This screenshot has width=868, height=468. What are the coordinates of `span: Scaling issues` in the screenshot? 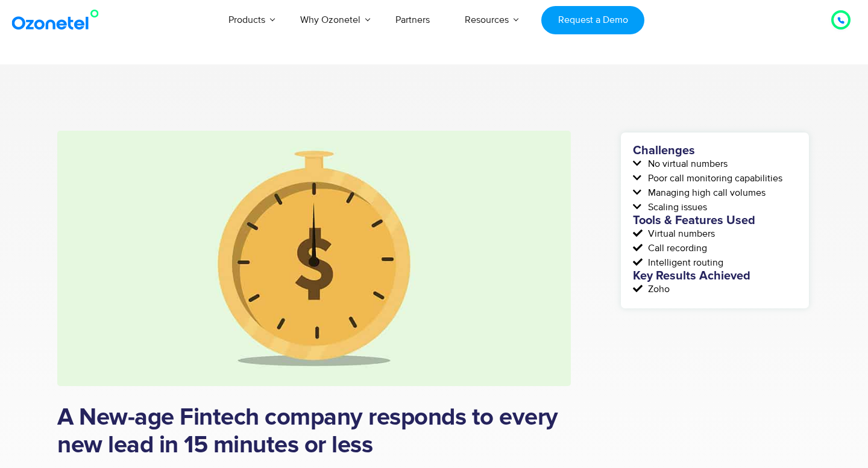 It's located at (676, 207).